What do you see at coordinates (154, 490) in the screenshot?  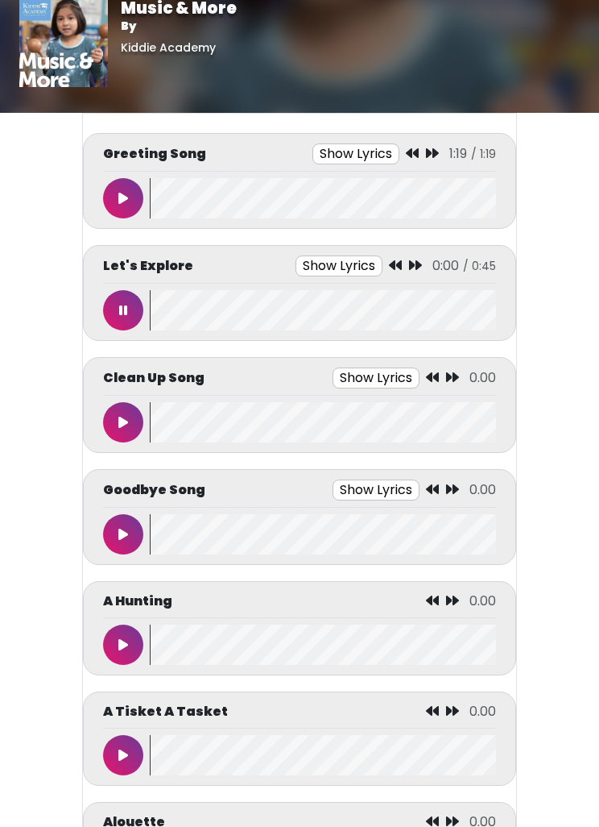 I see `p: Goodbye Song` at bounding box center [154, 490].